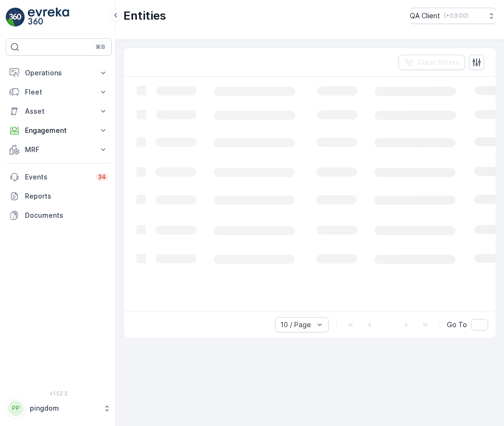 This screenshot has width=504, height=426. Describe the element at coordinates (58, 177) in the screenshot. I see `p: Events` at that location.